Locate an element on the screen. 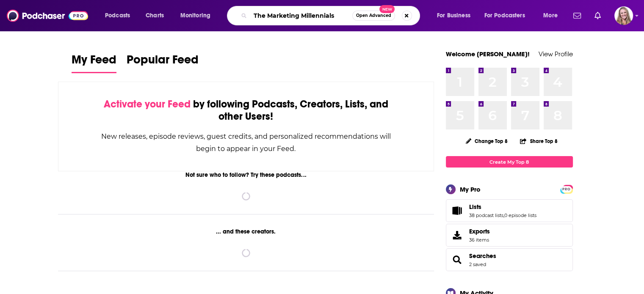  span: Open Advanced is located at coordinates (374, 16).